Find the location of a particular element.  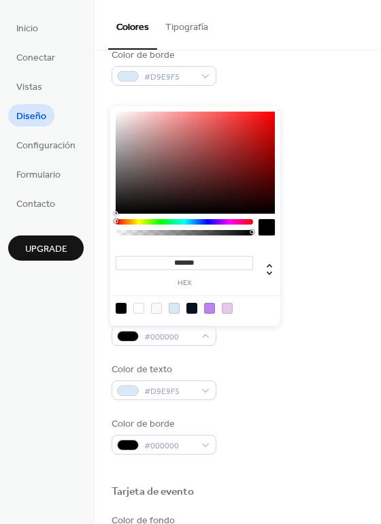

label: hex is located at coordinates (184, 283).